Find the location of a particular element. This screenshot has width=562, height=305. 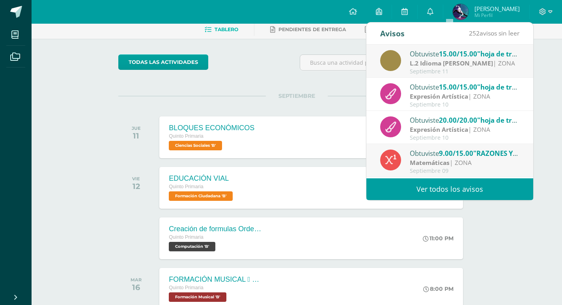

a: Tablero is located at coordinates (221, 30).